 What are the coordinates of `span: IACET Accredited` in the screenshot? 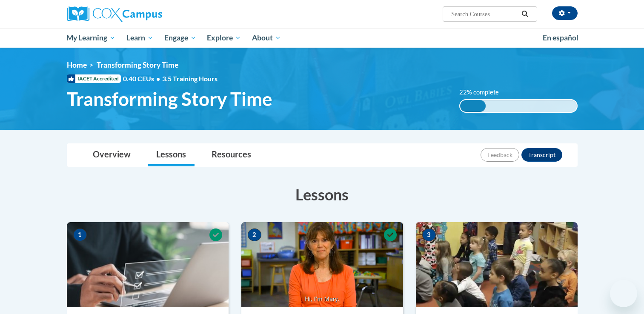 It's located at (94, 78).